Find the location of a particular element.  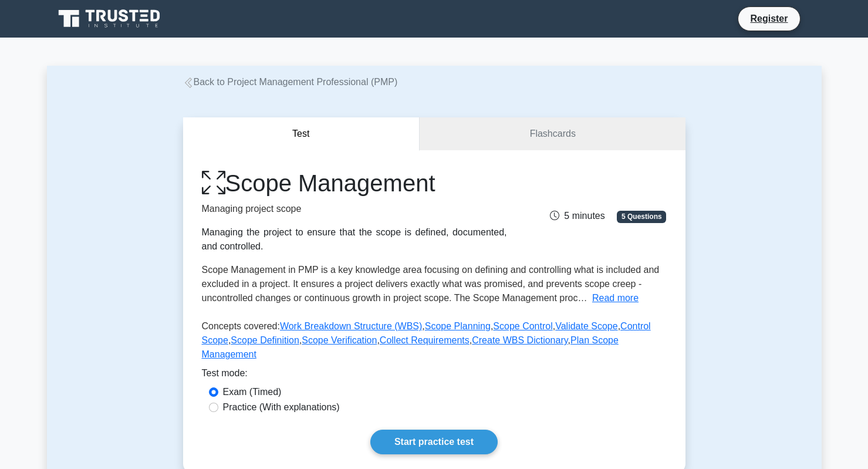

h1: Scope Management is located at coordinates (354, 183).